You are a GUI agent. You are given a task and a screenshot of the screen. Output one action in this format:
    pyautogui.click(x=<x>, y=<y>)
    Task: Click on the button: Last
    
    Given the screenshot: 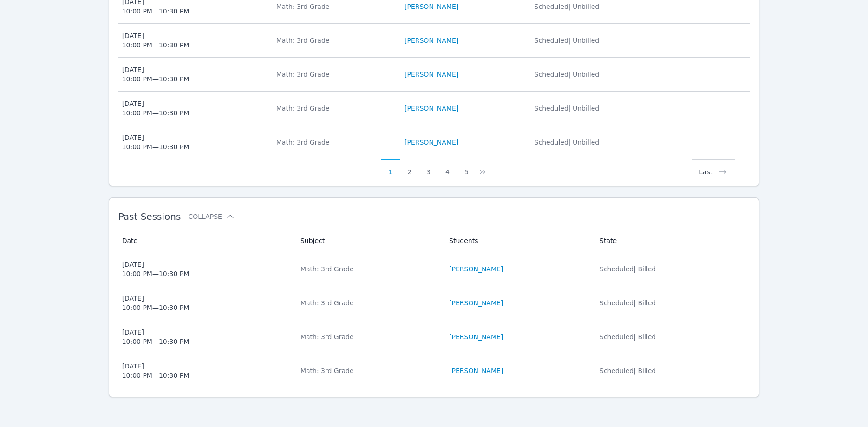 What is the action you would take?
    pyautogui.click(x=713, y=168)
    